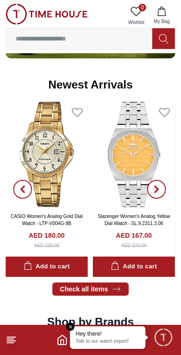 Image resolution: width=181 pixels, height=355 pixels. I want to click on em: Close tooltip, so click(71, 327).